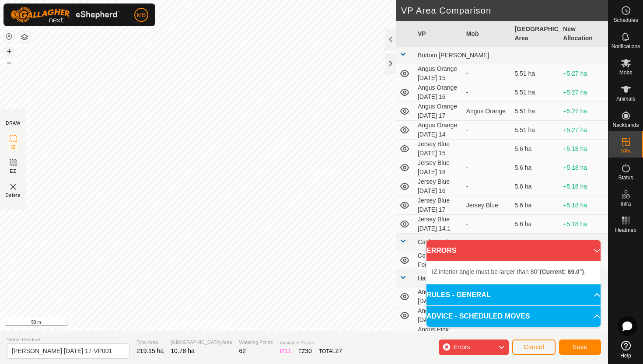 Image resolution: width=643 pixels, height=364 pixels. Describe the element at coordinates (429, 278) in the screenshot. I see `span: Hamishs` at that location.